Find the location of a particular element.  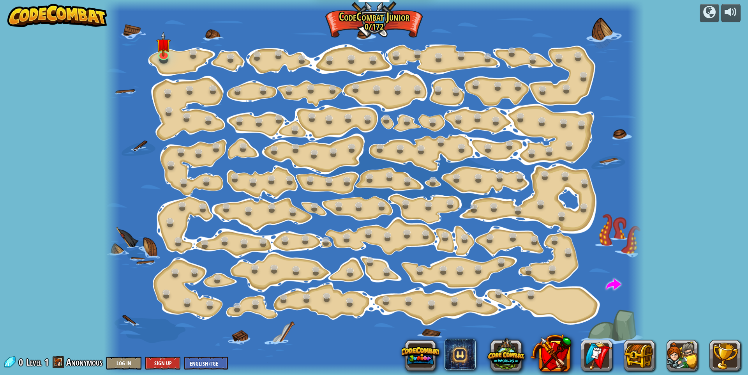

button: Adjust volume is located at coordinates (731, 13).